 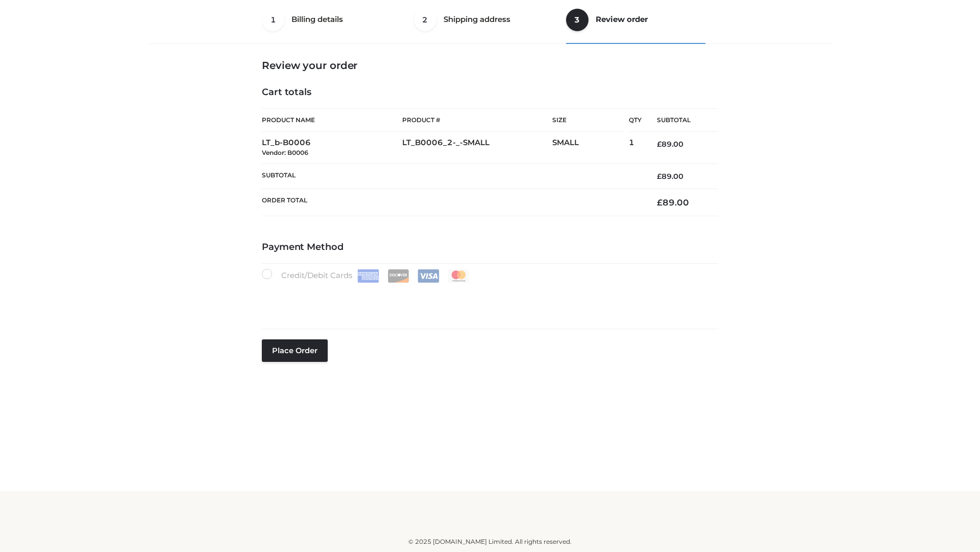 I want to click on h3: Review your order, so click(x=490, y=65).